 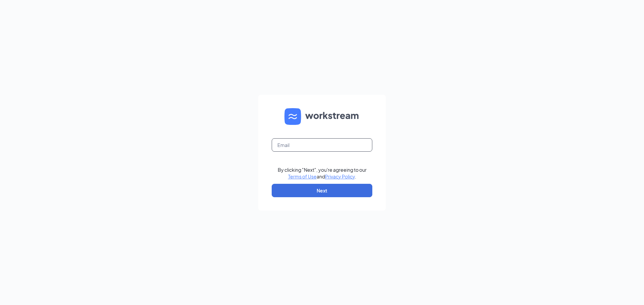 What do you see at coordinates (322, 173) in the screenshot?
I see `div: By clicking "Next", you're agreeing to our and .` at bounding box center [322, 173].